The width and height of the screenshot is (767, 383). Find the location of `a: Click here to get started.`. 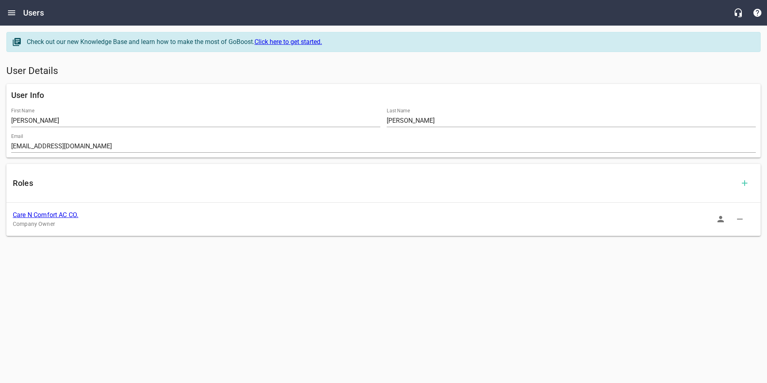

a: Click here to get started. is located at coordinates (288, 42).